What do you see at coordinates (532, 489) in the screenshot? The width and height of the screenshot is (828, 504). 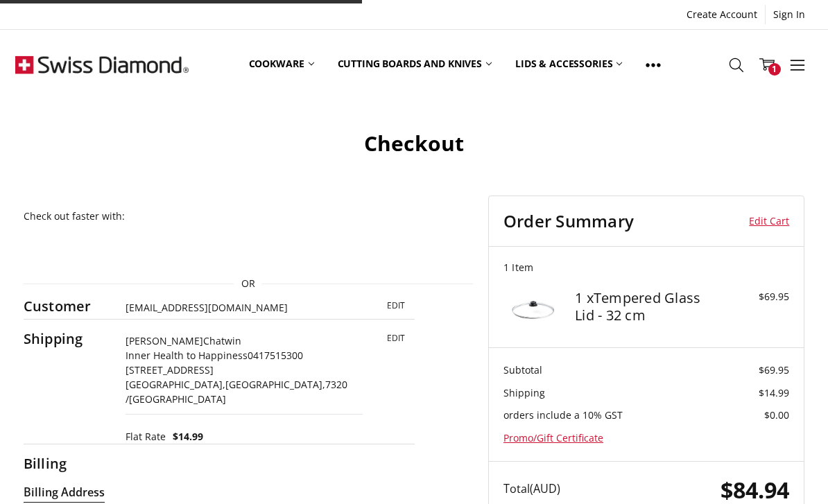 I see `span: Total (AUD)` at bounding box center [532, 489].